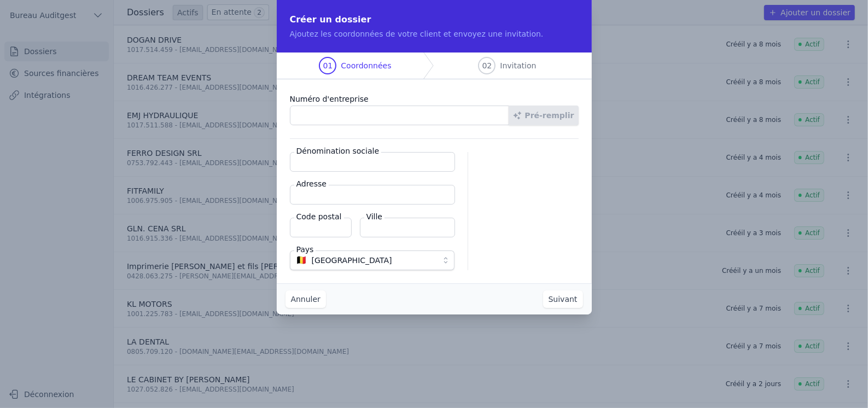 The image size is (868, 408). Describe the element at coordinates (319, 216) in the screenshot. I see `label: Code postal` at that location.